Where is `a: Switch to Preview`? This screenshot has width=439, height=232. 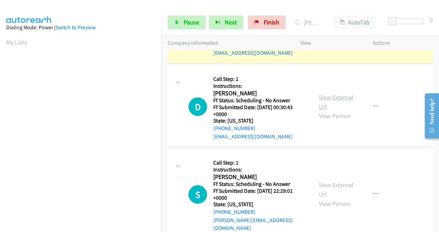 a: Switch to Preview is located at coordinates (76, 27).